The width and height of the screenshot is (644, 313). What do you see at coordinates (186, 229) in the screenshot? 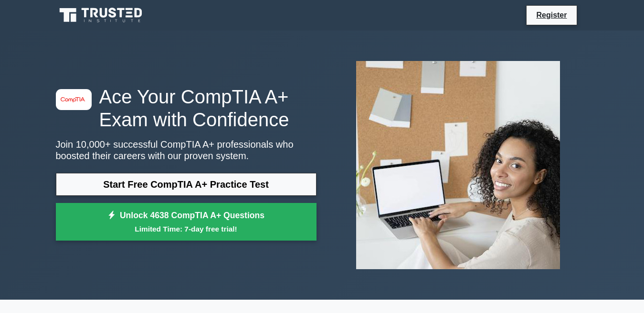
I see `small: Limited Time: 7-day free trial!` at bounding box center [186, 229].